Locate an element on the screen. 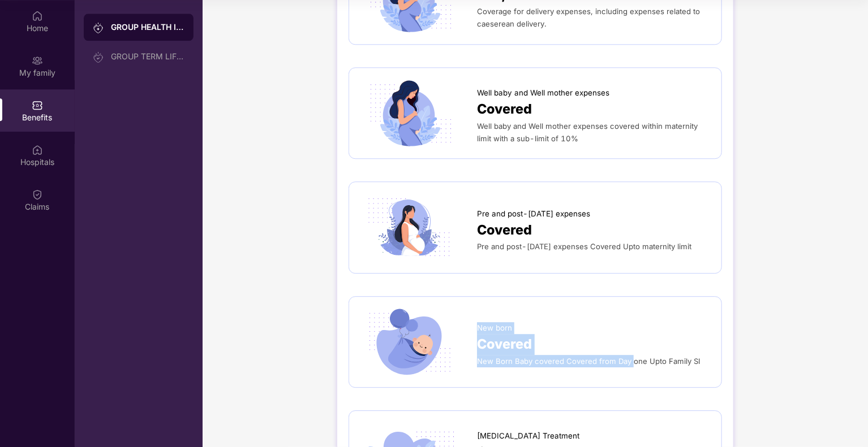 This screenshot has height=447, width=868. div: GROUP TERM LIFE INSURANCE is located at coordinates (148, 56).